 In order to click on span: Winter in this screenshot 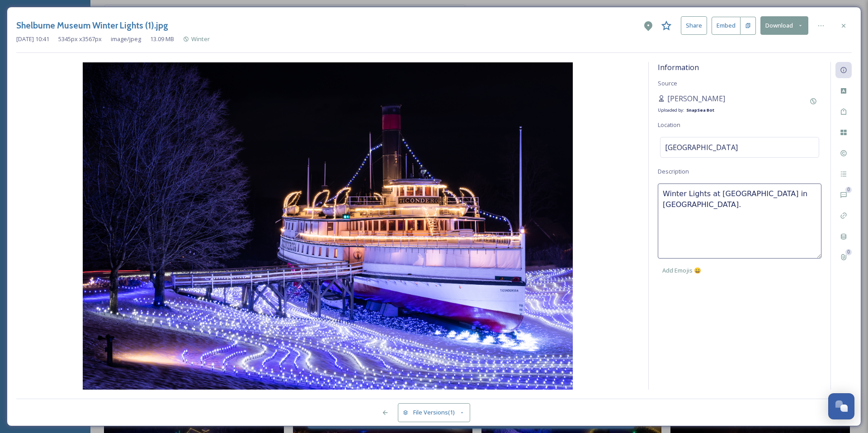, I will do `click(201, 39)`.